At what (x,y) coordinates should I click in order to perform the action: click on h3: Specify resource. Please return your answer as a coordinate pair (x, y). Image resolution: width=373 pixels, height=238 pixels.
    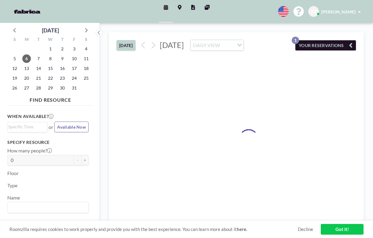
    Looking at the image, I should click on (48, 142).